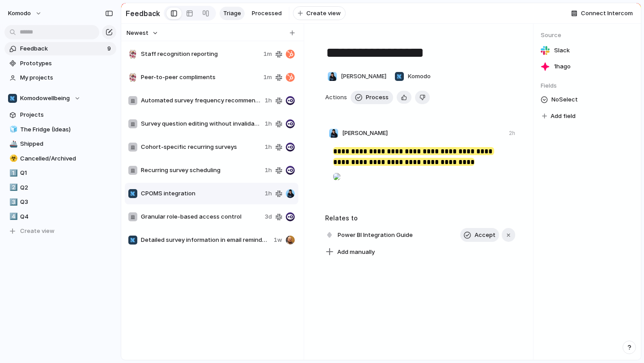 Image resolution: width=644 pixels, height=363 pixels. Describe the element at coordinates (61, 130) in the screenshot. I see `a: 🧊The Fridge (Ideas)` at that location.